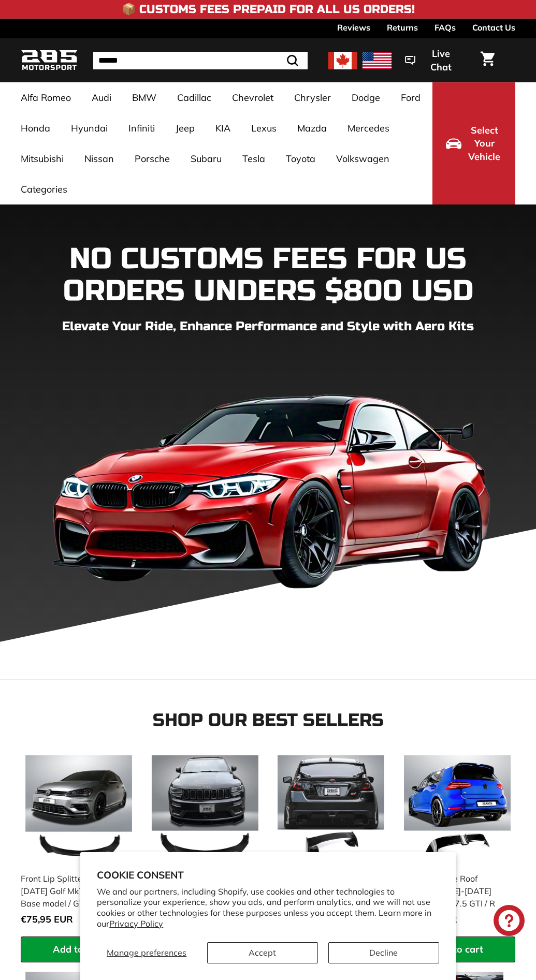  Describe the element at coordinates (267, 327) in the screenshot. I see `p: Elevate Your Ride, Enhance Performance and Style with Aero Kits` at that location.